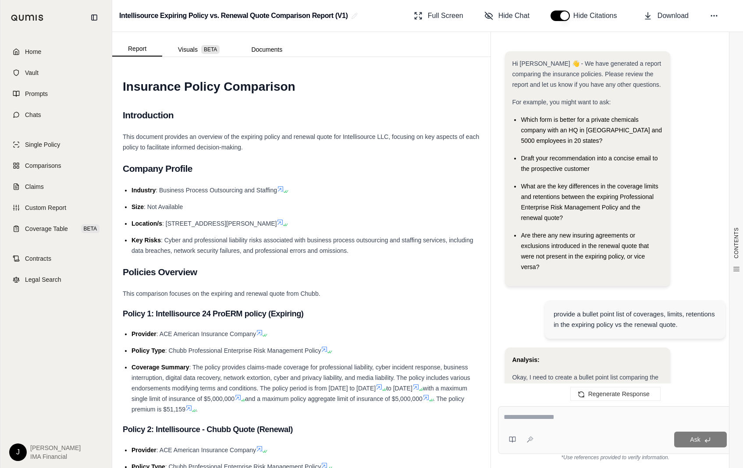 The image size is (743, 468). I want to click on span: Regenerate Response, so click(619, 394).